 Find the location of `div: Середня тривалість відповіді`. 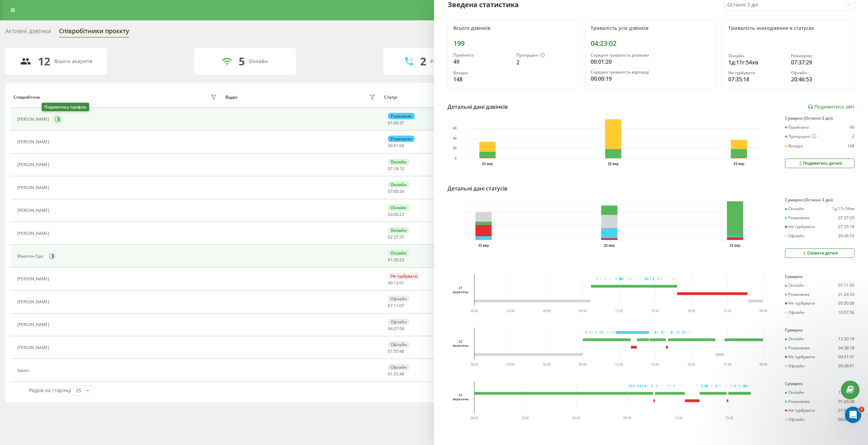

div: Середня тривалість відповіді is located at coordinates (651, 72).